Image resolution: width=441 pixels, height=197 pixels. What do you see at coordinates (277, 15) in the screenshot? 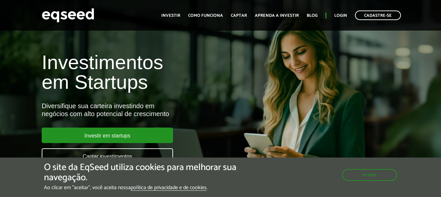
I see `a: Aprenda a investir` at bounding box center [277, 15].